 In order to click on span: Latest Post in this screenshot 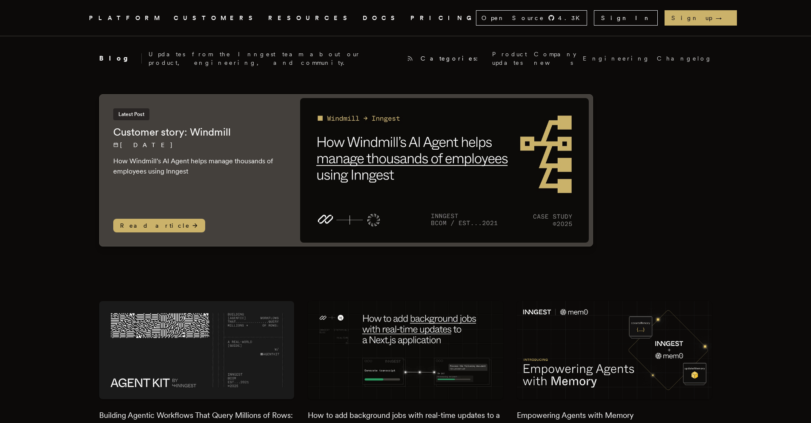, I will do `click(131, 114)`.